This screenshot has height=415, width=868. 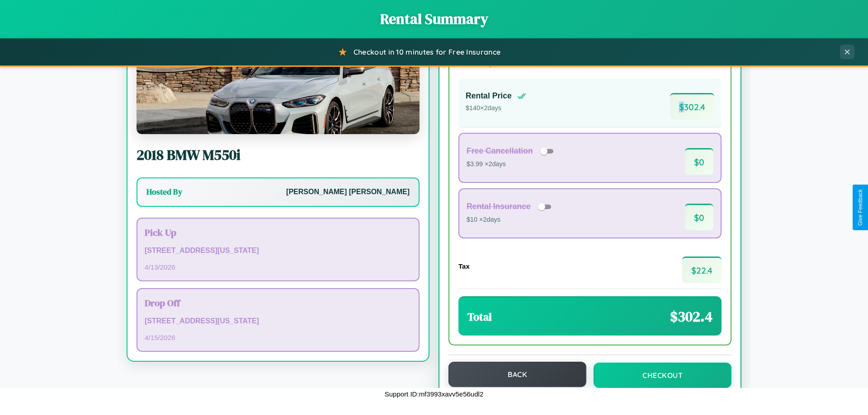 I want to click on p: 4 / 13 / 2026, so click(x=278, y=267).